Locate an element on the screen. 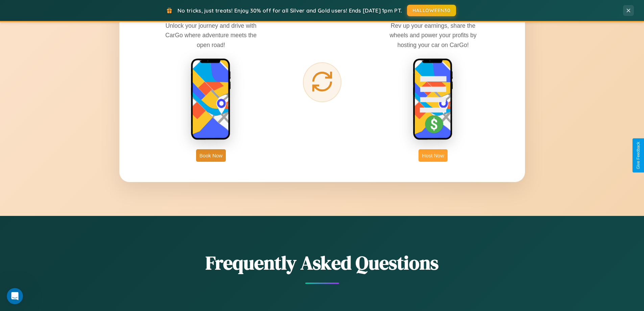  img: host phone is located at coordinates (433, 100).